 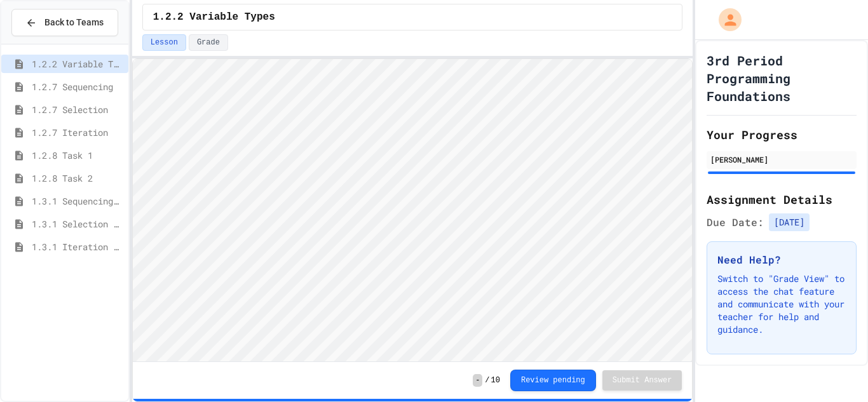 I want to click on button: Review pending, so click(x=553, y=380).